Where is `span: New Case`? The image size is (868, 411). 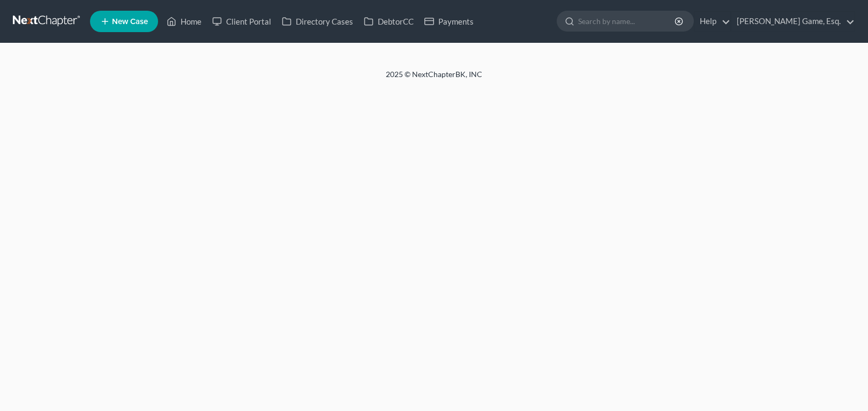 span: New Case is located at coordinates (130, 22).